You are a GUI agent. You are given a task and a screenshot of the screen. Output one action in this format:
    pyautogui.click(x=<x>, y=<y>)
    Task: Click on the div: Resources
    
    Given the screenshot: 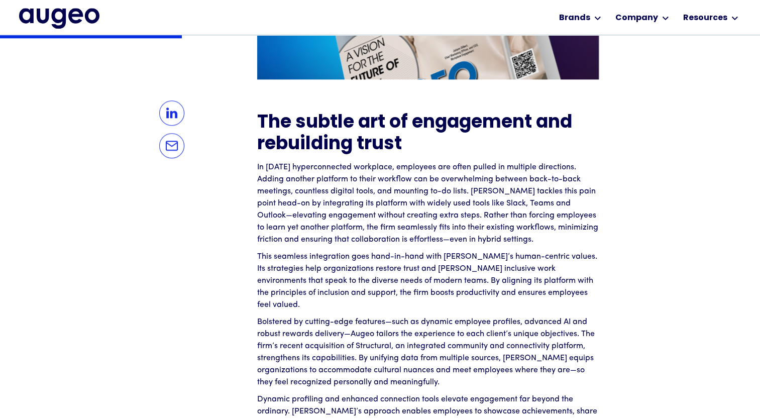 What is the action you would take?
    pyautogui.click(x=705, y=18)
    